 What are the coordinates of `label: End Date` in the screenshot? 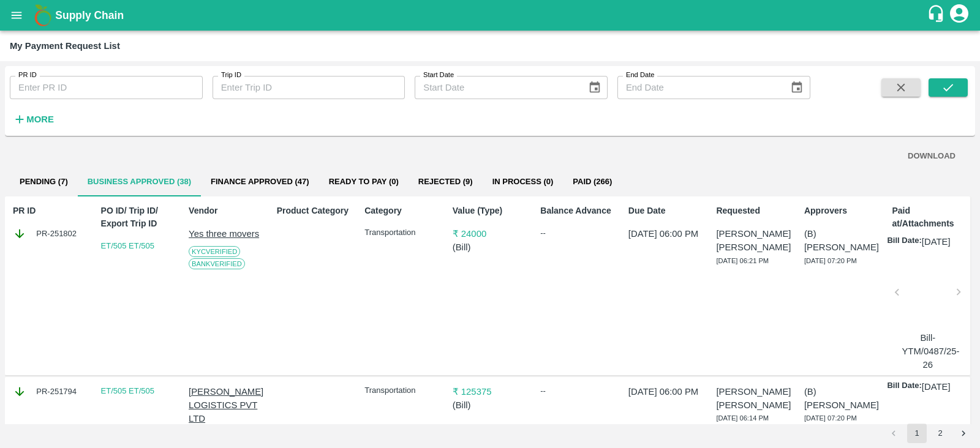 It's located at (640, 76).